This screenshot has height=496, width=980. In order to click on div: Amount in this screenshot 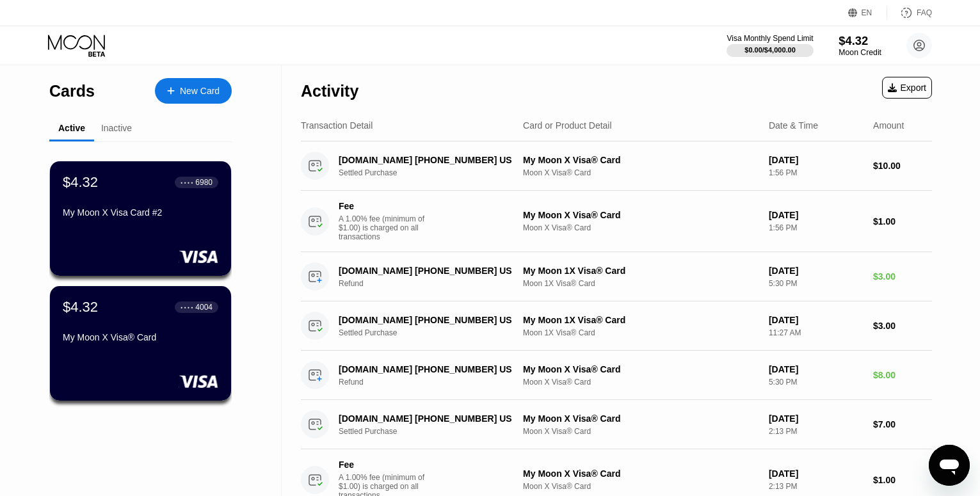, I will do `click(888, 126)`.